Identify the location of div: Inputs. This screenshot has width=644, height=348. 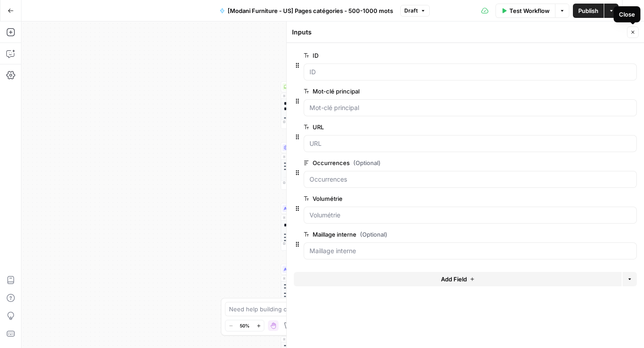
(458, 32).